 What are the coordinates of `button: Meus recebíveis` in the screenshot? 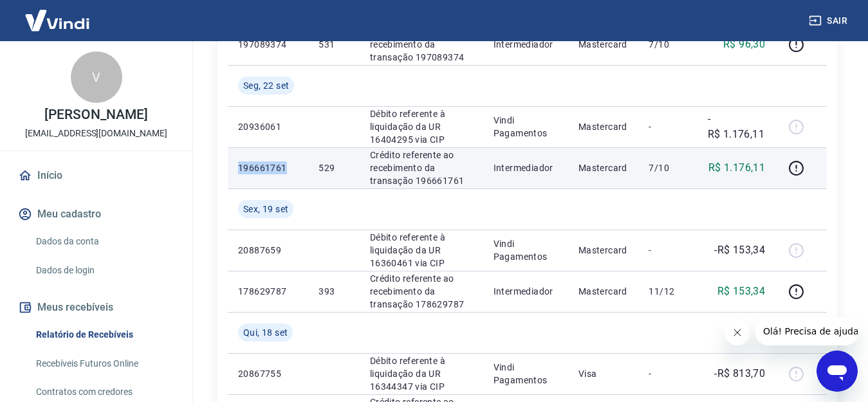 It's located at (96, 307).